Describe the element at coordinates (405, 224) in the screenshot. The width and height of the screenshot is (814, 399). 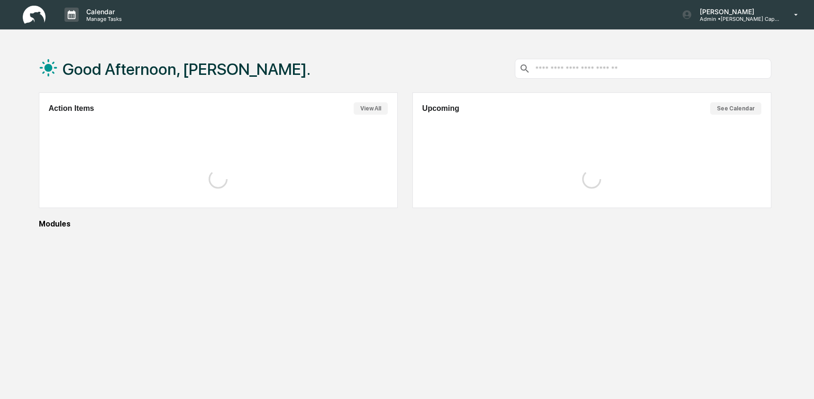
I see `div: Modules` at that location.